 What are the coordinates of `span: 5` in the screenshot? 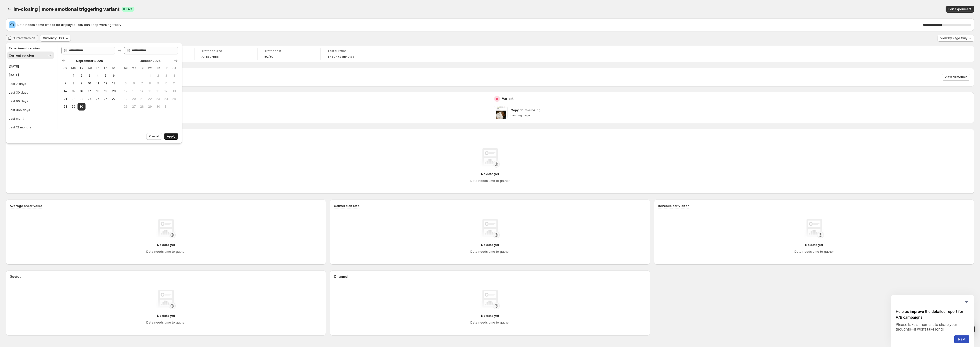 It's located at (126, 83).